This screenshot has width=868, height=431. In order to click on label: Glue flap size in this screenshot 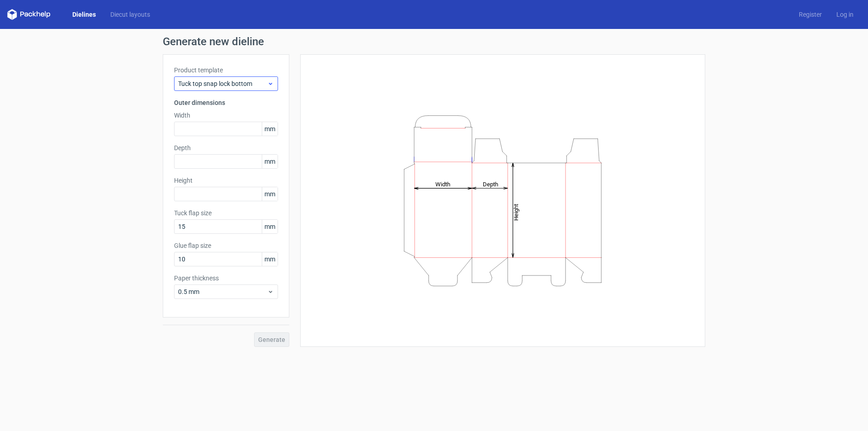, I will do `click(226, 245)`.